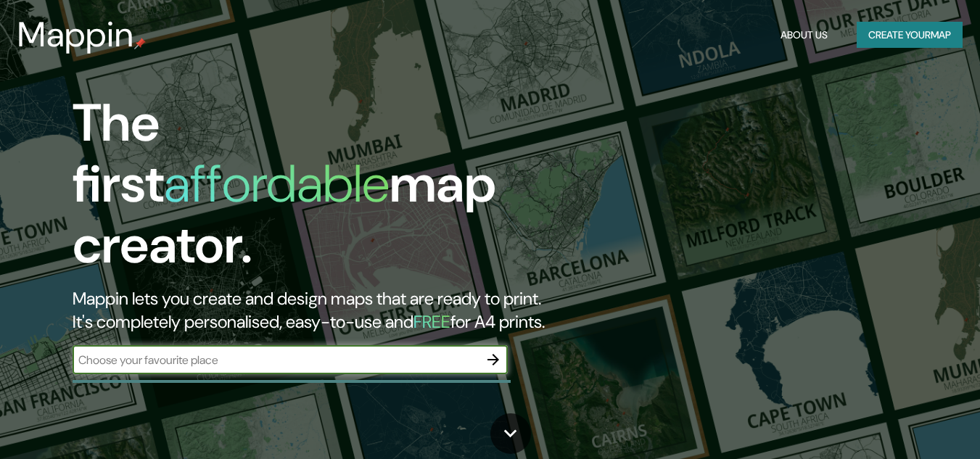  Describe the element at coordinates (910, 35) in the screenshot. I see `button: Create yourmap` at that location.